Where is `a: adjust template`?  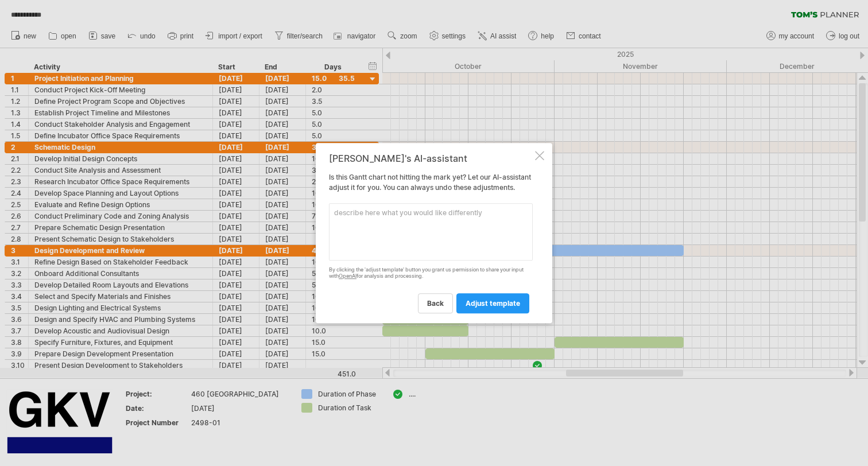
a: adjust template is located at coordinates (493, 303).